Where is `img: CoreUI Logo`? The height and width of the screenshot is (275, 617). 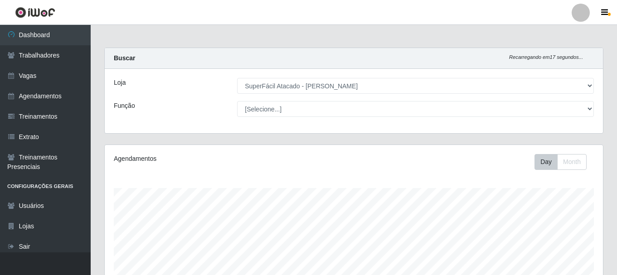
img: CoreUI Logo is located at coordinates (35, 12).